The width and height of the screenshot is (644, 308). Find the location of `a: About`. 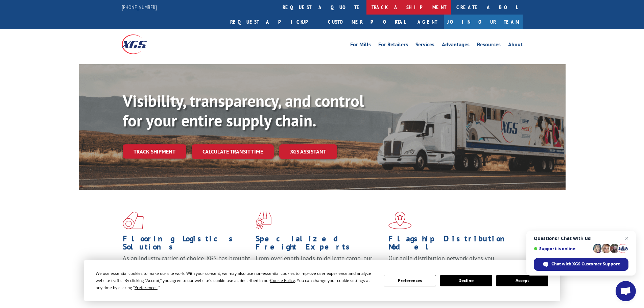

a: About is located at coordinates (515, 46).